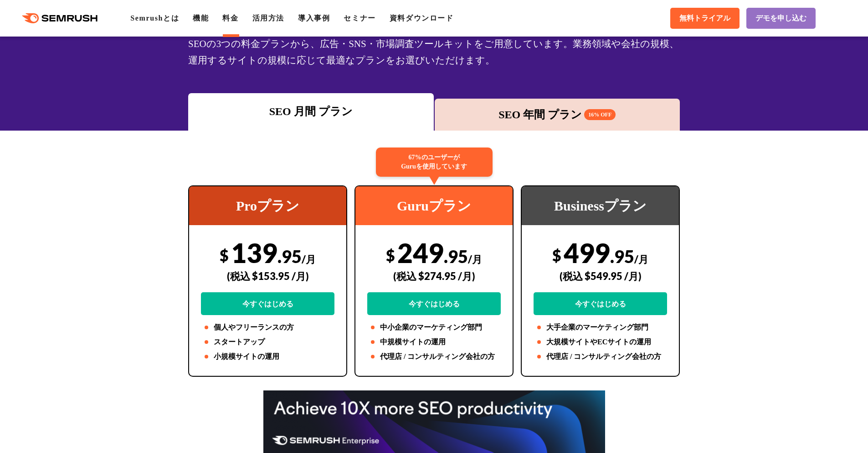 Image resolution: width=868 pixels, height=453 pixels. I want to click on span: デモを申し込む, so click(782, 19).